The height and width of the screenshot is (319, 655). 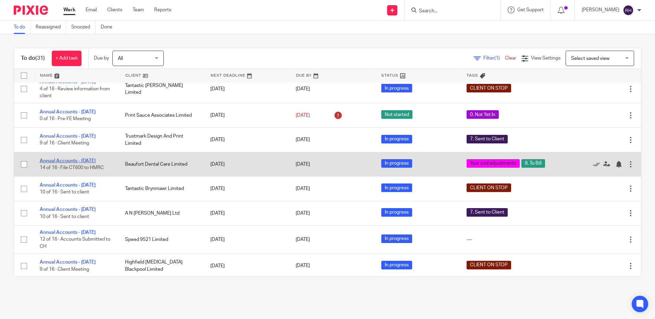 I want to click on a: Reassigned, so click(x=51, y=27).